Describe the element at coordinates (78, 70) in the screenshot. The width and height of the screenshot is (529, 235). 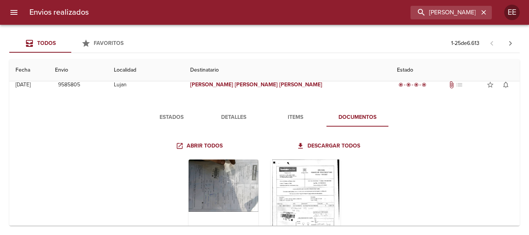
I see `th: Envio` at that location.